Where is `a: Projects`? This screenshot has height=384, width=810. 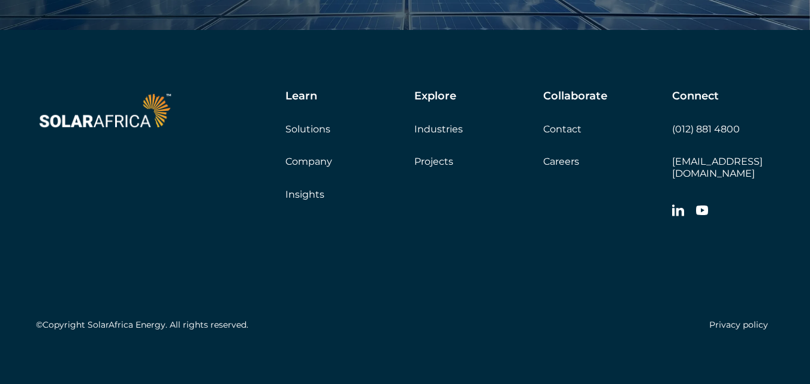
a: Projects is located at coordinates (434, 161).